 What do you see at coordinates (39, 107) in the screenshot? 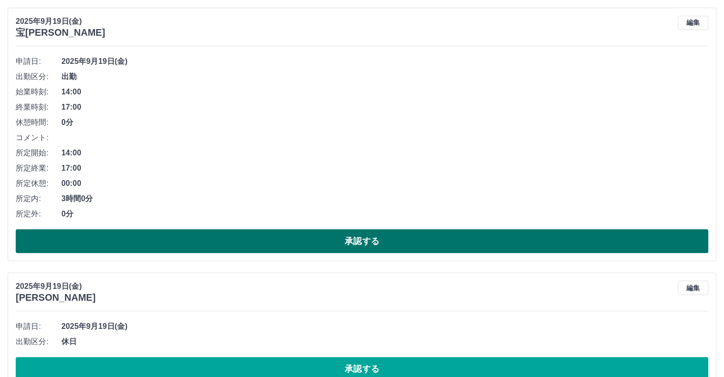
I see `span: 終業時刻:` at bounding box center [39, 107].